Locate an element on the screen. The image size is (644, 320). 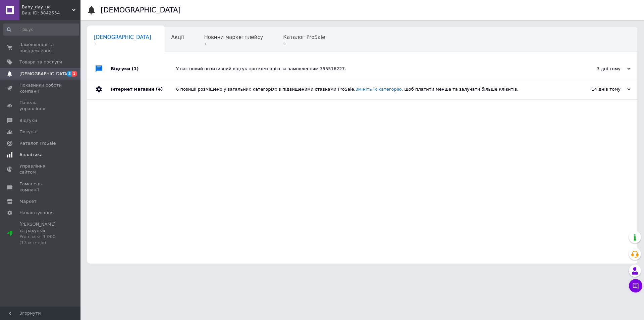
div: Інтернет магазин is located at coordinates (143, 89).